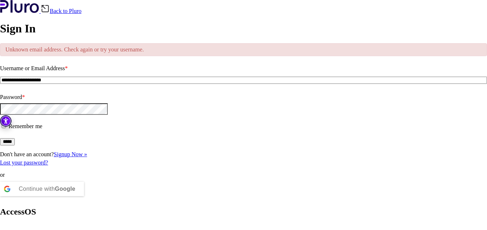  What do you see at coordinates (61, 11) in the screenshot?
I see `a: Back to Pluro` at bounding box center [61, 11].